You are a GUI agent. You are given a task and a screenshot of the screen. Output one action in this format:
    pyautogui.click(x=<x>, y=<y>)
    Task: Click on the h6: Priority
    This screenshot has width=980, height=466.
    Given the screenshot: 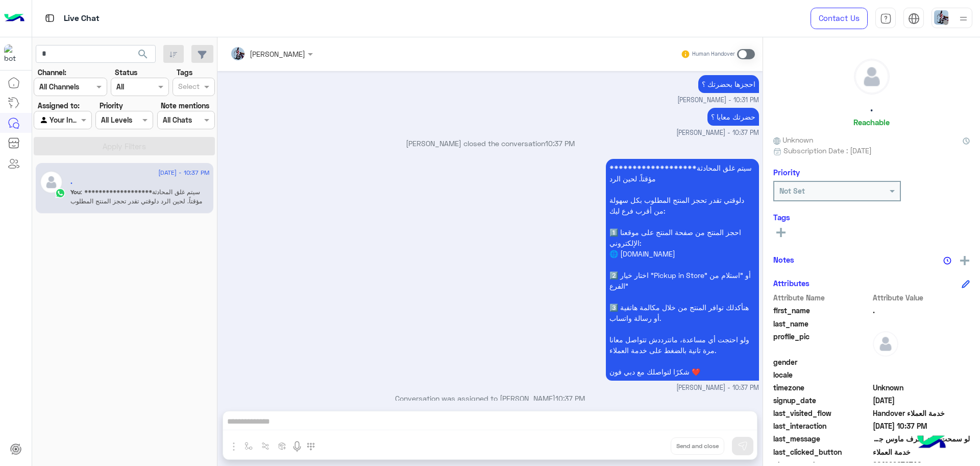 What is the action you would take?
    pyautogui.click(x=787, y=172)
    